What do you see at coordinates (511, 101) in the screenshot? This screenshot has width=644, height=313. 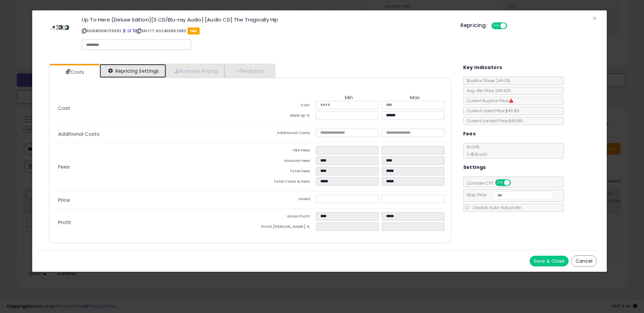 I see `i: Suppressed Buy Box` at bounding box center [511, 101].